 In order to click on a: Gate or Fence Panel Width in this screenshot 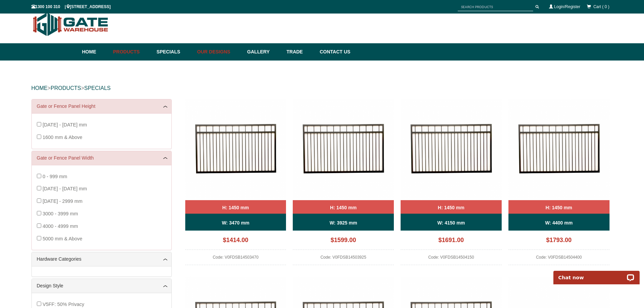, I will do `click(101, 158)`.